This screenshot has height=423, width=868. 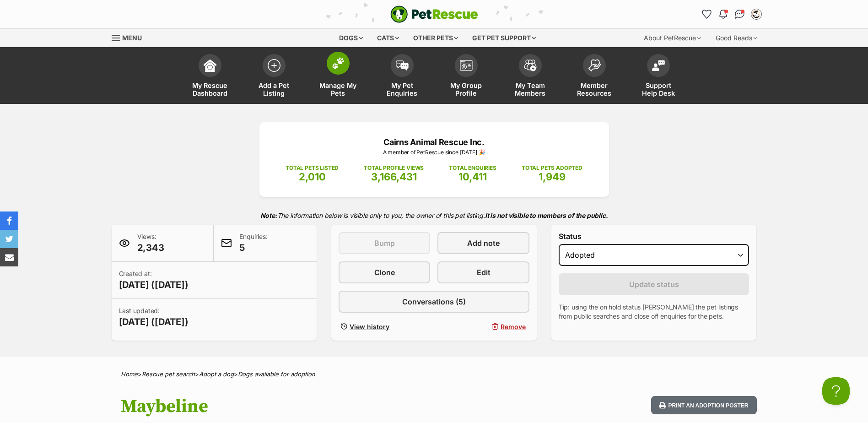 What do you see at coordinates (338, 77) in the screenshot?
I see `a: Manage My Pets` at bounding box center [338, 77].